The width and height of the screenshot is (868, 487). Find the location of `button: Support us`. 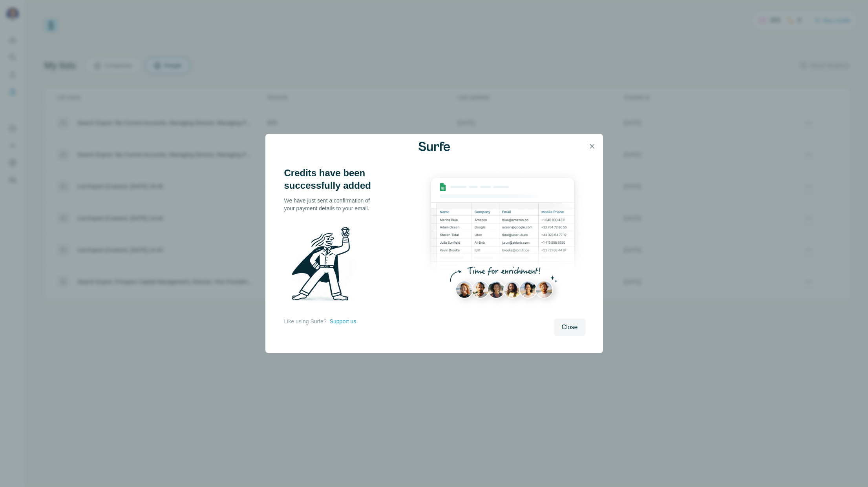

button: Support us is located at coordinates (343, 322).